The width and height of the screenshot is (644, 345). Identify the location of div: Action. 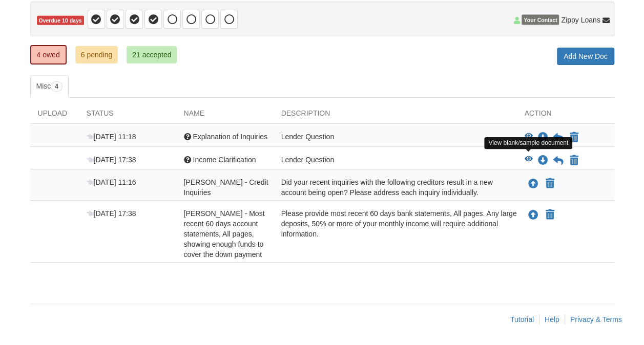
(566, 116).